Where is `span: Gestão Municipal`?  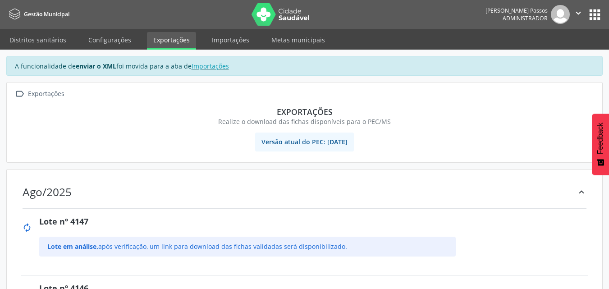 span: Gestão Municipal is located at coordinates (46, 14).